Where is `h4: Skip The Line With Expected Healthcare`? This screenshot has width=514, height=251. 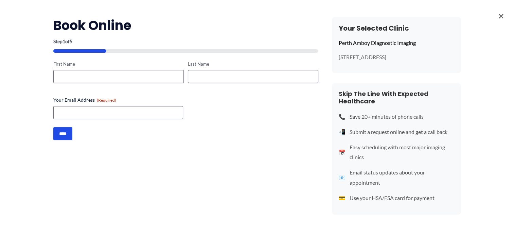 h4: Skip The Line With Expected Healthcare is located at coordinates (397, 97).